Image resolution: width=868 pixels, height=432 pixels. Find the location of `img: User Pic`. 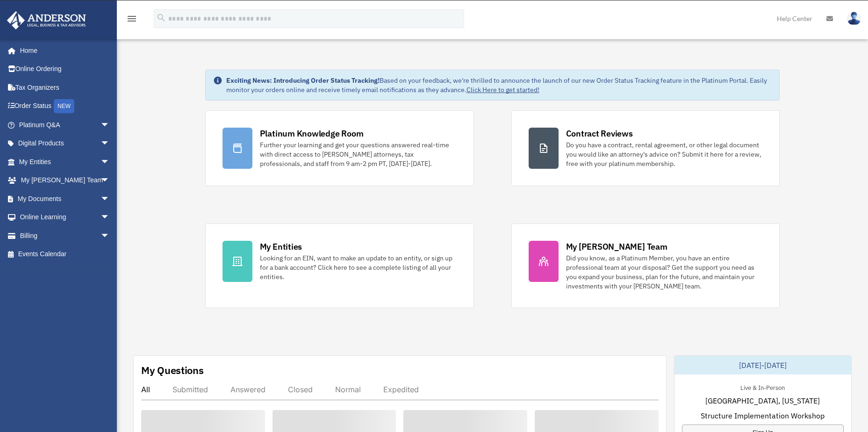

img: User Pic is located at coordinates (854, 18).